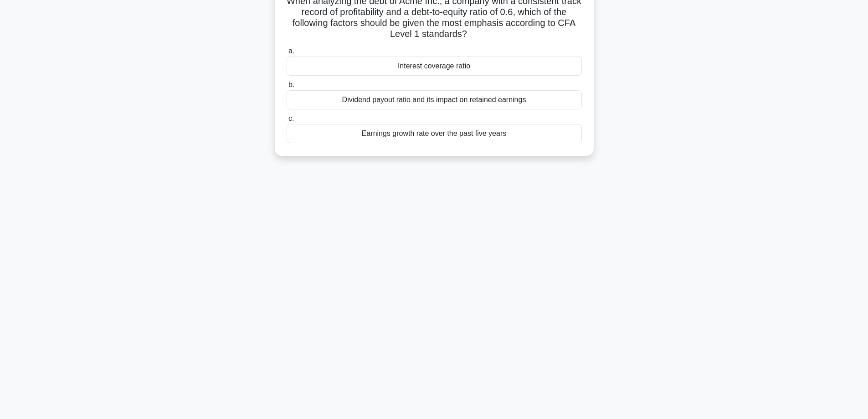 Image resolution: width=868 pixels, height=419 pixels. Describe the element at coordinates (291, 85) in the screenshot. I see `span: b.` at that location.